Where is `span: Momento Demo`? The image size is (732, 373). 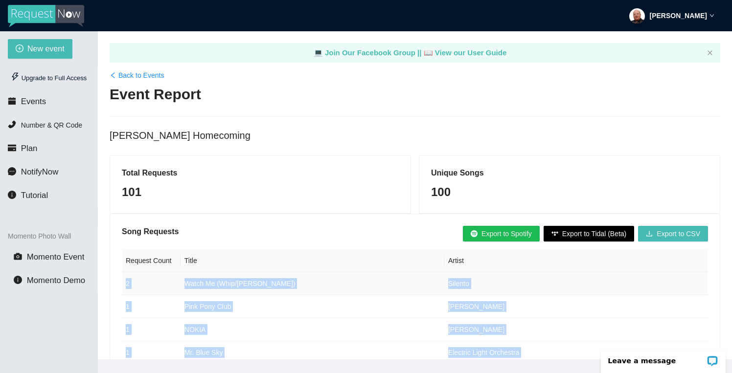
span: Momento Demo is located at coordinates (56, 280).